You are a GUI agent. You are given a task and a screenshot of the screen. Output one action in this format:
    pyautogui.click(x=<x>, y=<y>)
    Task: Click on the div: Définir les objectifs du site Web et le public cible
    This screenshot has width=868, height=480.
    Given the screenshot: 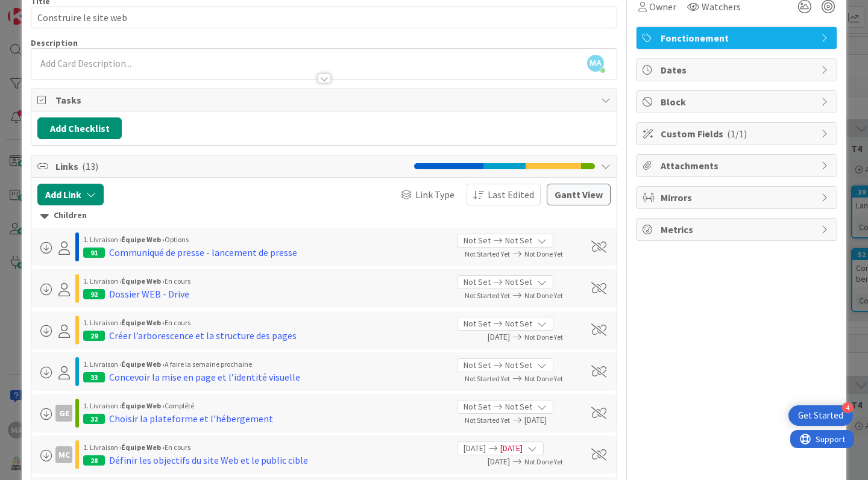 What is the action you would take?
    pyautogui.click(x=208, y=460)
    